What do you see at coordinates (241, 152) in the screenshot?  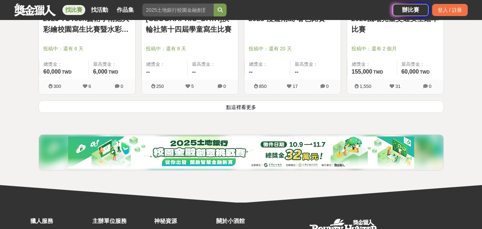 I see `img: a5722dc9-fb8f-4159-9c92-9f5474ee55af.png` at bounding box center [241, 152].